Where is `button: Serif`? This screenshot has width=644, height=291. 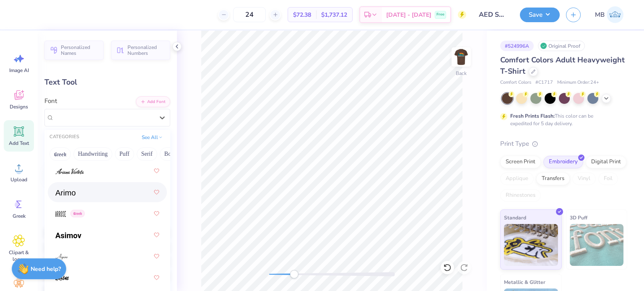 button: Serif is located at coordinates (147, 154).